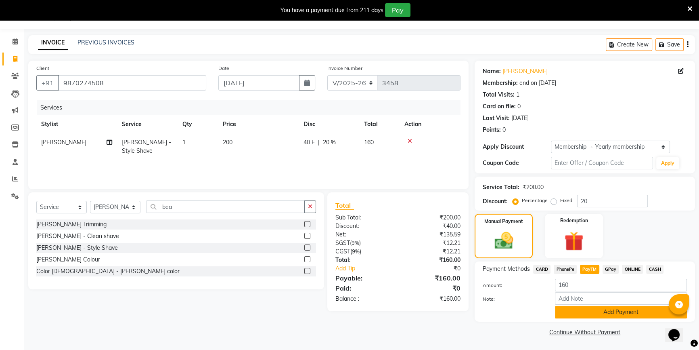 This screenshot has height=350, width=699. I want to click on th: Service, so click(147, 124).